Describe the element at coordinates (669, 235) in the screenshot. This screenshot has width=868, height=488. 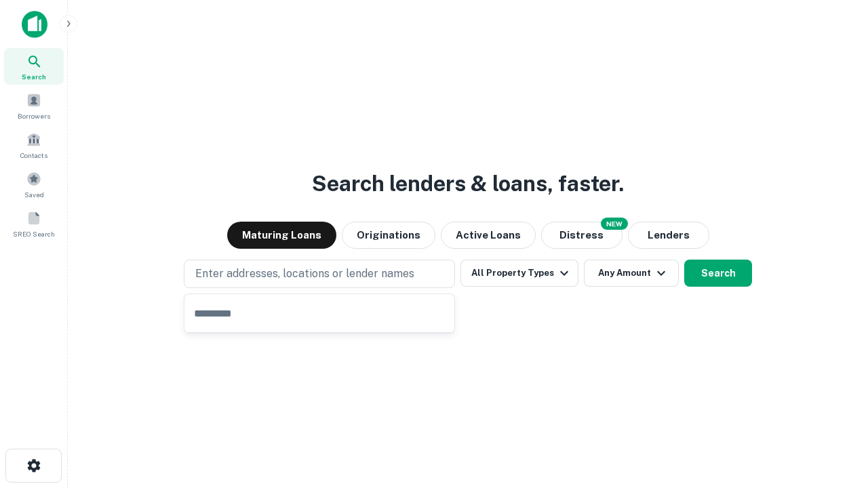
I see `button: Lenders` at that location.